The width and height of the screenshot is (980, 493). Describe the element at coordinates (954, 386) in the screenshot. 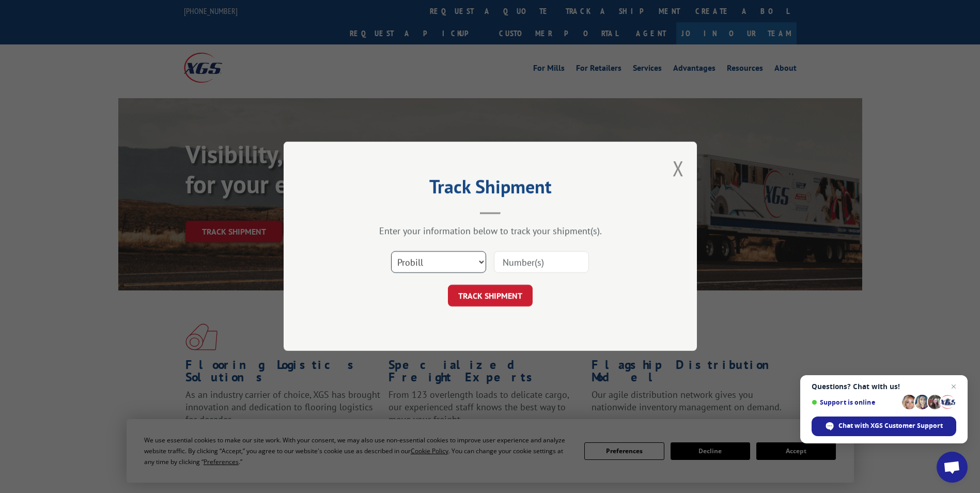

I see `span: Close chat` at that location.